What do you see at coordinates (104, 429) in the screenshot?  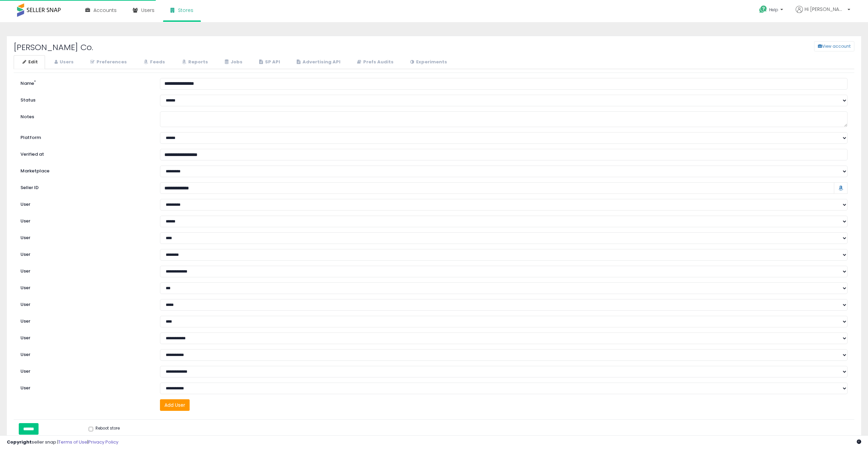 I see `label: Reboot store` at bounding box center [104, 429].